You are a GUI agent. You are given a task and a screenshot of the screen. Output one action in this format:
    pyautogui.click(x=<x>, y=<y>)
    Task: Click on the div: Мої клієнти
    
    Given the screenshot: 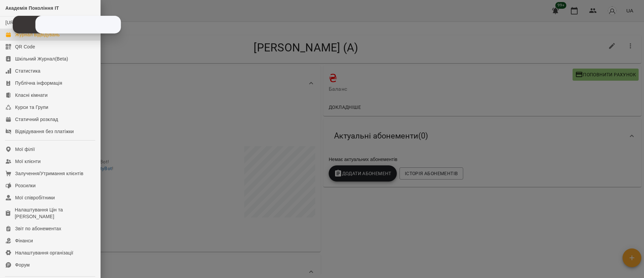 What is the action you would take?
    pyautogui.click(x=28, y=161)
    